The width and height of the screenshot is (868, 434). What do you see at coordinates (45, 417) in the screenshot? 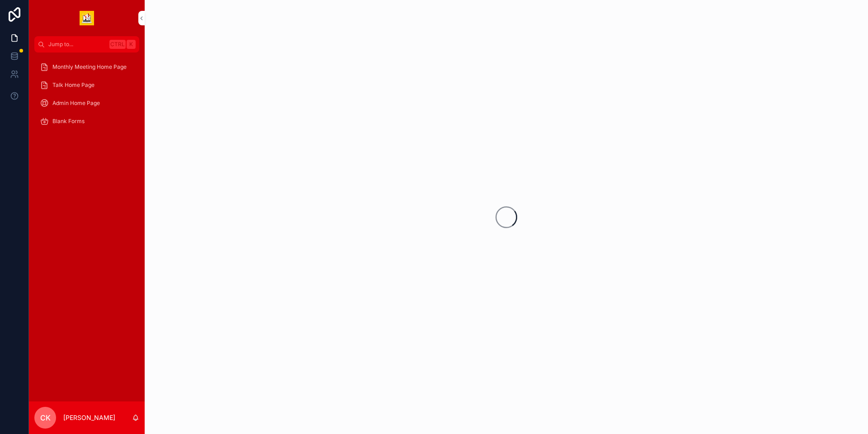
I see `span: CK` at bounding box center [45, 417].